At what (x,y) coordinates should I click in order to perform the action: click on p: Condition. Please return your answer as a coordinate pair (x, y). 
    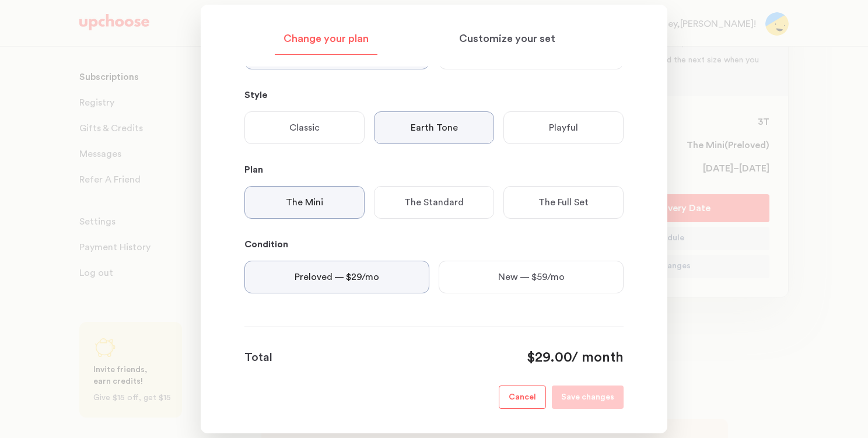
    Looking at the image, I should click on (434, 244).